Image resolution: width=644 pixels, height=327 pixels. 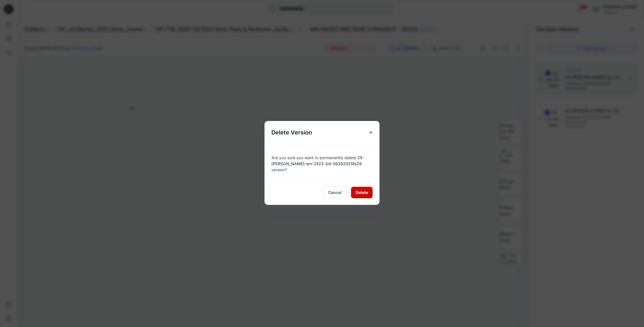 I want to click on button: Close, so click(x=371, y=132).